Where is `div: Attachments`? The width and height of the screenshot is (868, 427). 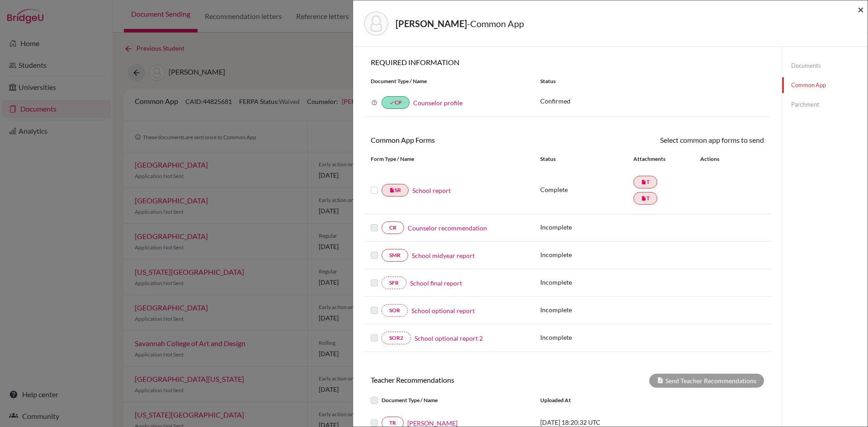
div: Attachments is located at coordinates (661, 159).